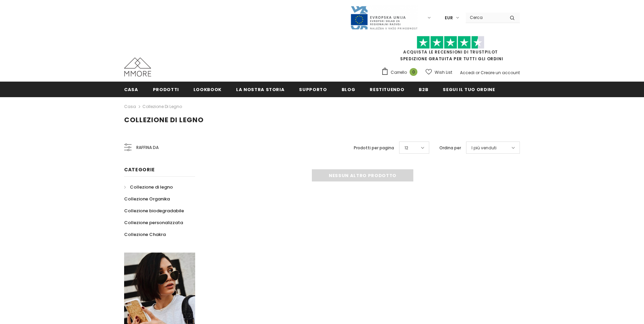 This screenshot has width=644, height=324. I want to click on span: La nostra storia, so click(260, 89).